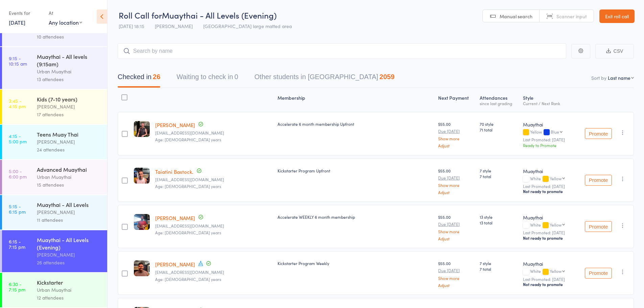  I want to click on div: 12 attendees, so click(69, 297).